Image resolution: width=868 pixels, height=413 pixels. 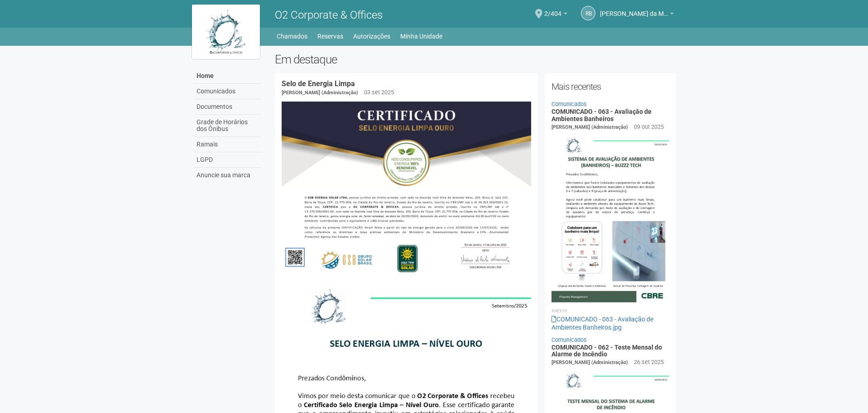 I want to click on a: LGPD, so click(x=228, y=160).